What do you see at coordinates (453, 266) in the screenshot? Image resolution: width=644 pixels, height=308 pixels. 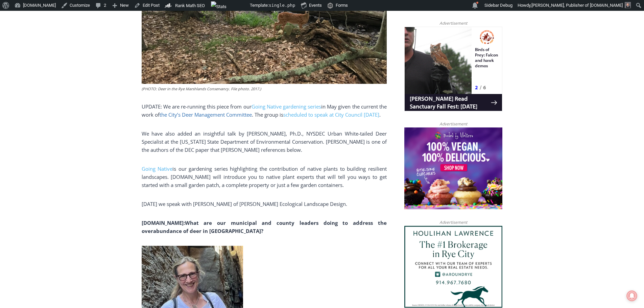 I see `img: Houlihan Lawrence The #1 Brokerage in Rye City` at bounding box center [453, 266].